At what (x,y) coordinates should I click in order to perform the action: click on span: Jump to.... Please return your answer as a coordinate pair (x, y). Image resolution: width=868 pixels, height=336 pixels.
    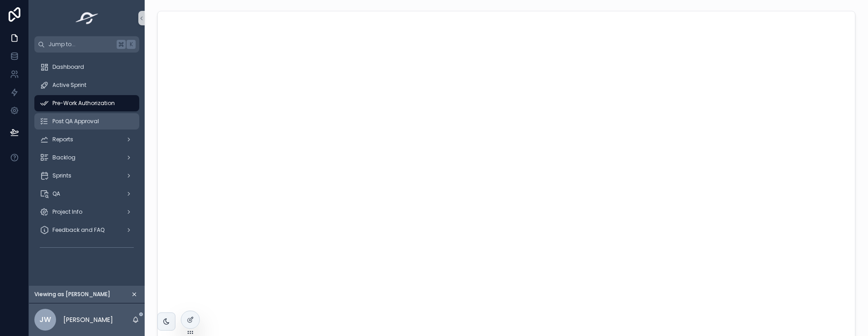
    Looking at the image, I should click on (81, 44).